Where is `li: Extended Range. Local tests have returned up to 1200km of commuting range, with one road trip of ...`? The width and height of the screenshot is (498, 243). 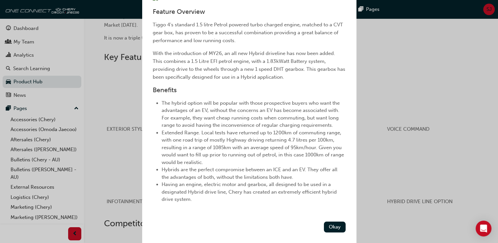
li: Extended Range. Local tests have returned up to 1200km of commuting range, with one road trip of ... is located at coordinates (253, 147).